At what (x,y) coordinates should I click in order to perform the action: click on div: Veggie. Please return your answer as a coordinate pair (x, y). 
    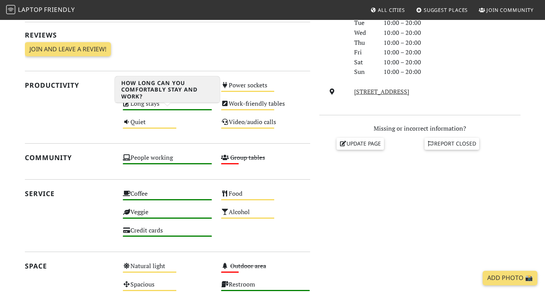
    Looking at the image, I should click on (167, 215).